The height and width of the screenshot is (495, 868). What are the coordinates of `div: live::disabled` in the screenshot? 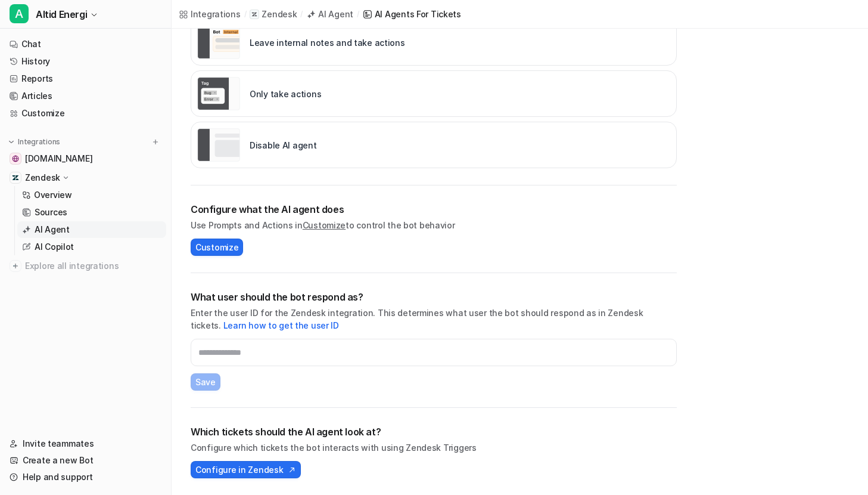 It's located at (434, 94).